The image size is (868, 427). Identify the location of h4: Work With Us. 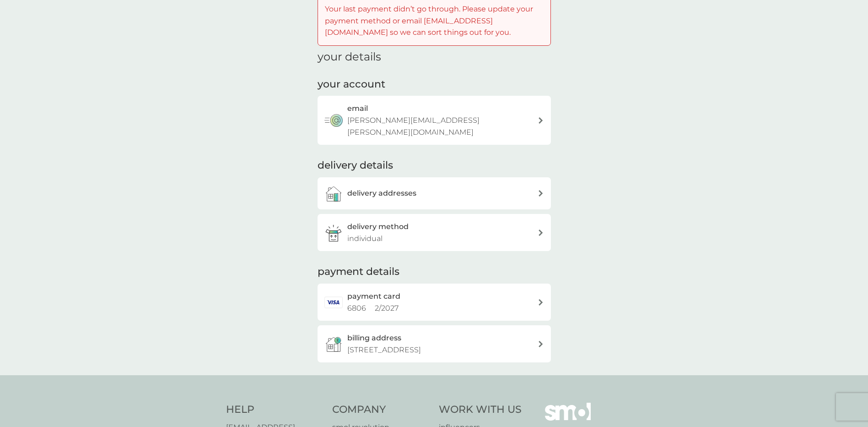
(480, 410).